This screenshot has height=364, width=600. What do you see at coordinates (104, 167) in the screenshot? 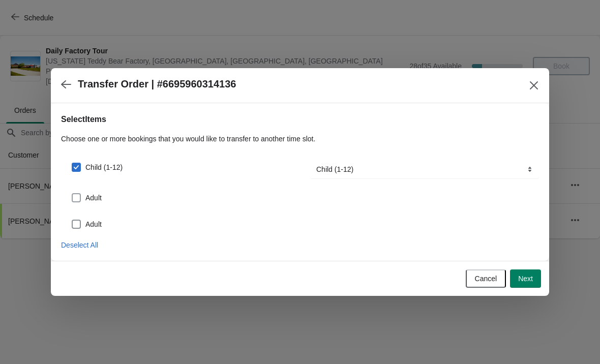
I see `span: Child (1-12)` at bounding box center [104, 167].